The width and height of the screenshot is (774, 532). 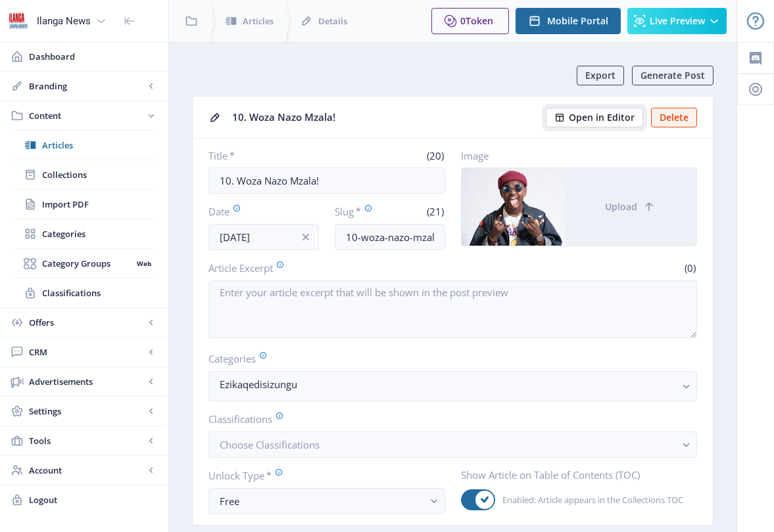 I want to click on span: Dashboard, so click(x=93, y=56).